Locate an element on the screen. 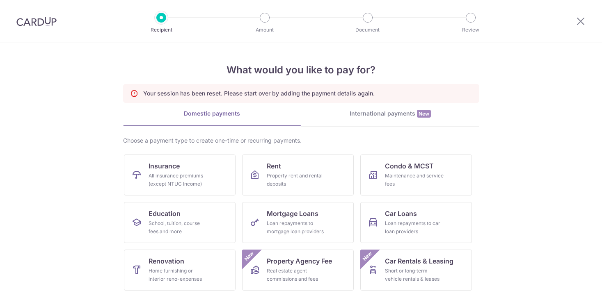 The width and height of the screenshot is (602, 293). a: Condo & MCSTMaintenance and service fees is located at coordinates (416, 175).